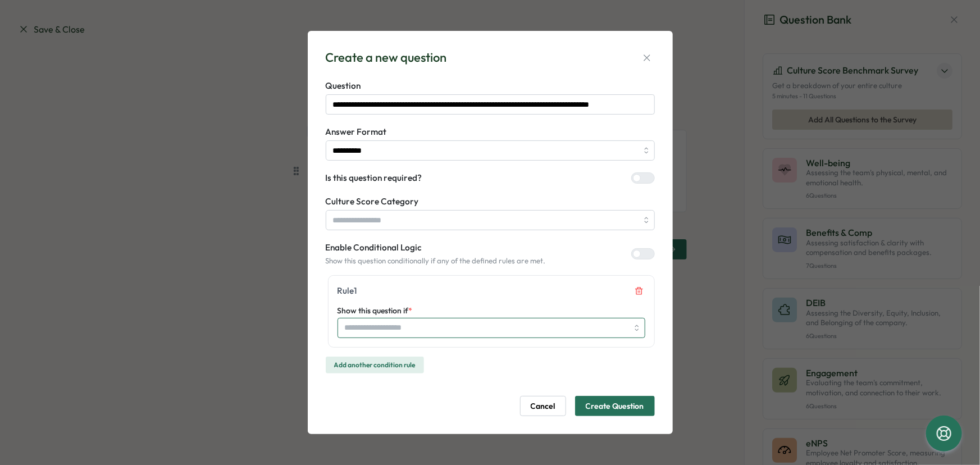  Describe the element at coordinates (386, 57) in the screenshot. I see `div: Create a new question` at that location.